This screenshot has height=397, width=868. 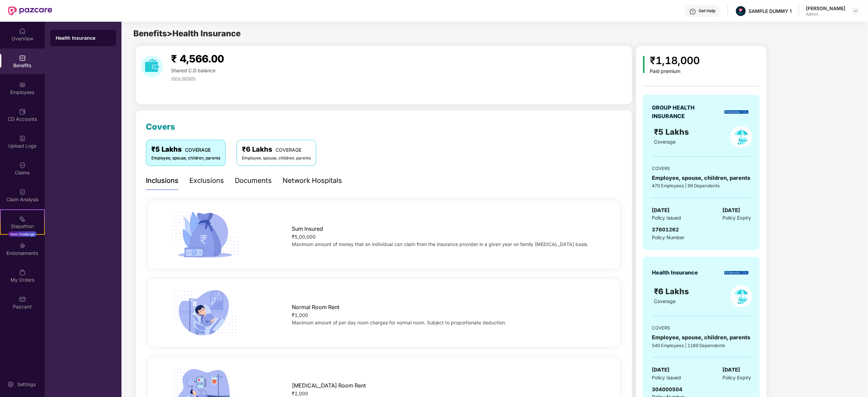 What do you see at coordinates (667, 389) in the screenshot?
I see `span: 304000504` at bounding box center [667, 389].